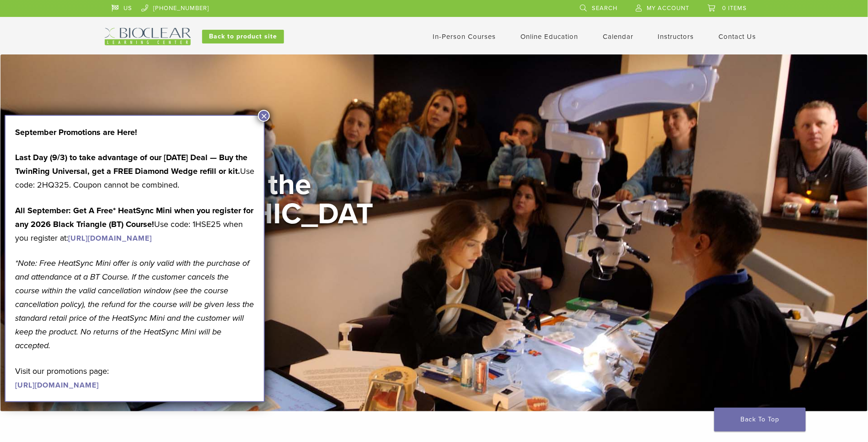 The image size is (868, 442). I want to click on a: Contact Us, so click(738, 37).